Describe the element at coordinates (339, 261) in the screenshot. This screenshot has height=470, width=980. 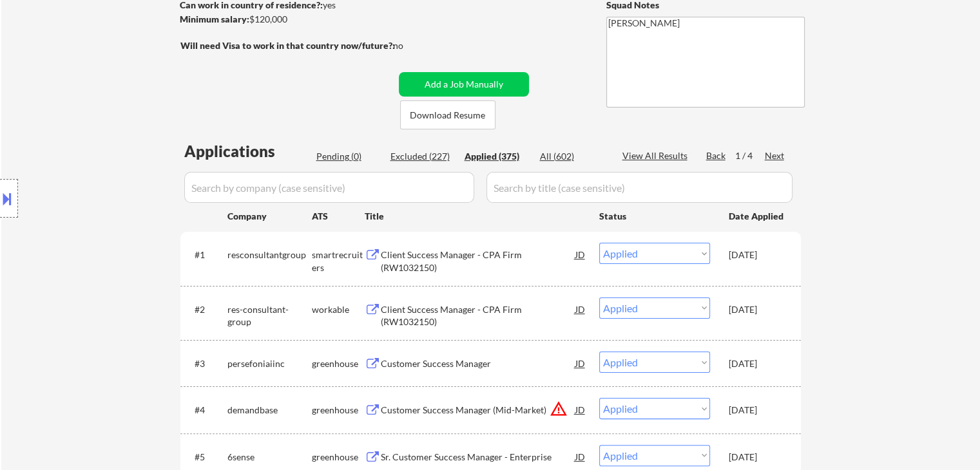
I see `div: smartrecruiters` at that location.